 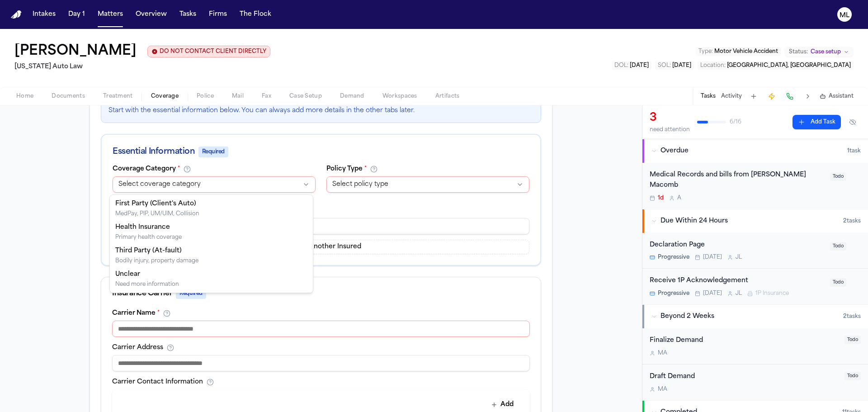 What do you see at coordinates (148, 227) in the screenshot?
I see `div: Health Insurance` at bounding box center [148, 227].